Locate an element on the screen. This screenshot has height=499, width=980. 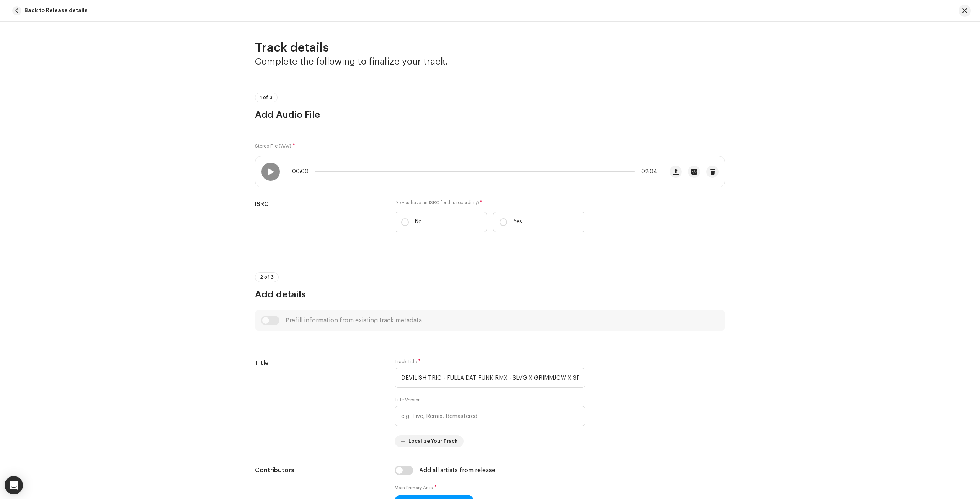
h3: Add details is located at coordinates (490, 295).